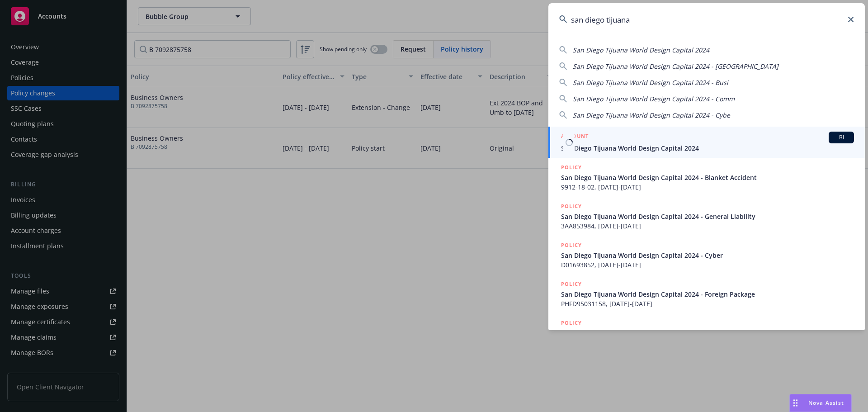 The height and width of the screenshot is (412, 868). I want to click on span: San Diego Tijuana World Design Capital 2024 - Cybe, so click(652, 115).